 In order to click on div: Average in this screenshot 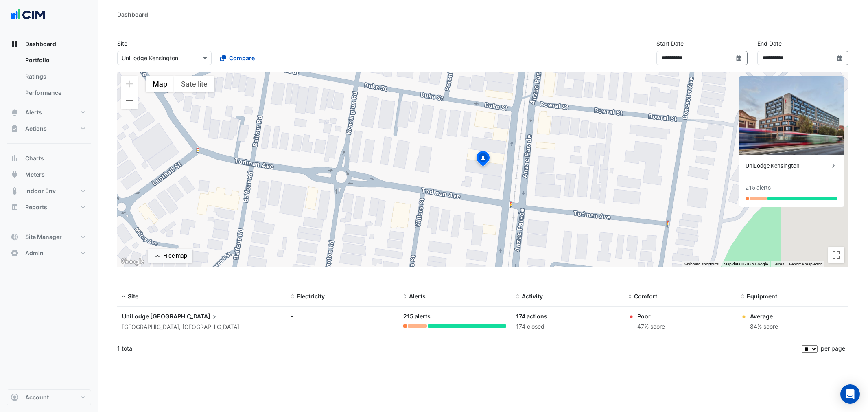, I will do `click(764, 316)`.